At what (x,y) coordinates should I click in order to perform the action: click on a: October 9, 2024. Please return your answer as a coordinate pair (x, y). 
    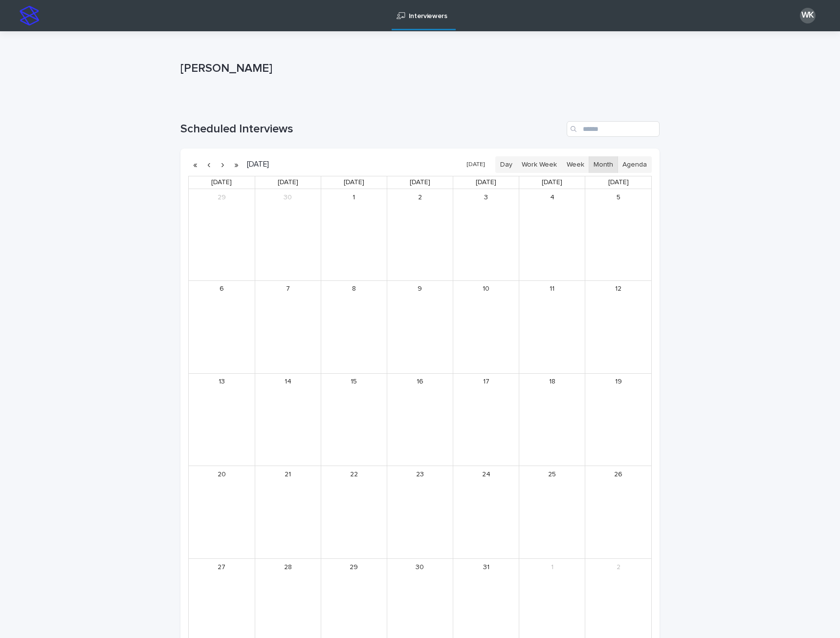
    Looking at the image, I should click on (420, 289).